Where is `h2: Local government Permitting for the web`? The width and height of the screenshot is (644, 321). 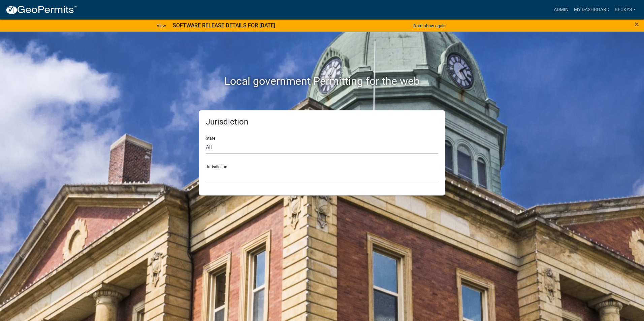
h2: Local government Permitting for the web is located at coordinates (322, 81).